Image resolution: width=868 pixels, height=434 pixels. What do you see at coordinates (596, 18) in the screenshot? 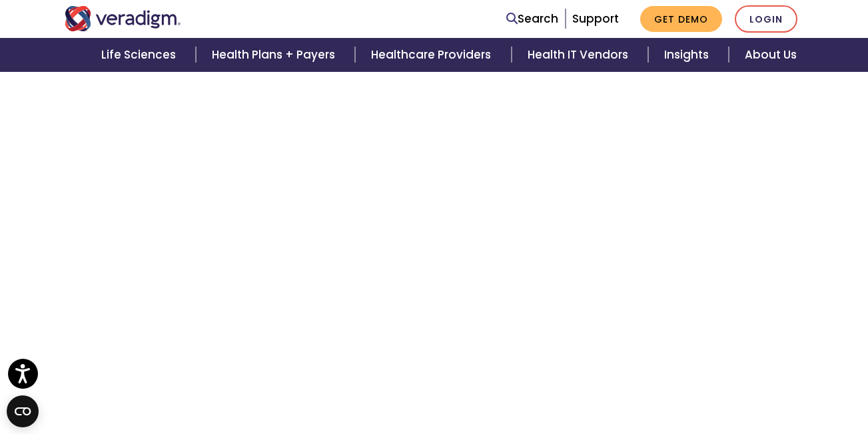
I see `a: Support` at bounding box center [596, 18].